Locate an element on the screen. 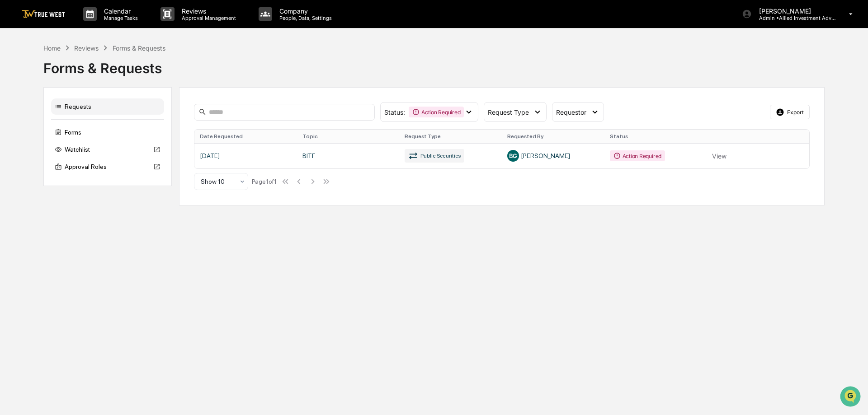 This screenshot has width=868, height=415. span: Requestor is located at coordinates (572, 112).